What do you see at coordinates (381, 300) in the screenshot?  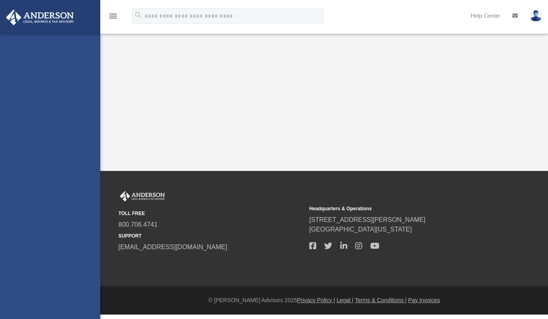 I see `a: Terms & Conditions |` at bounding box center [381, 300].